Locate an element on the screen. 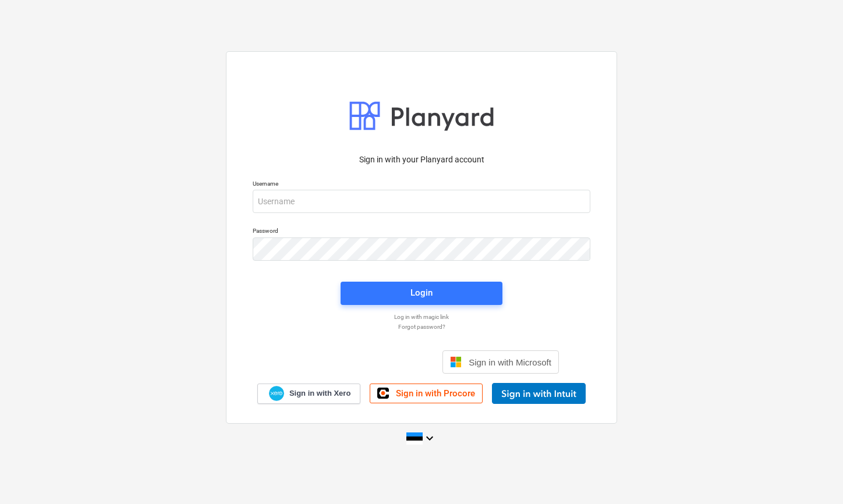 The width and height of the screenshot is (843, 504). p: Forgot password? is located at coordinates (421, 326).